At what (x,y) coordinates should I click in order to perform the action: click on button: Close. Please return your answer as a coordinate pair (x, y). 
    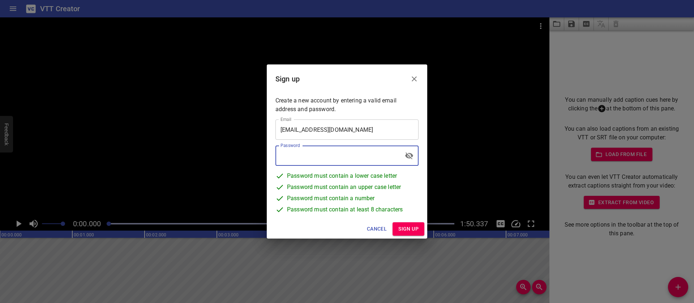
    Looking at the image, I should click on (415, 79).